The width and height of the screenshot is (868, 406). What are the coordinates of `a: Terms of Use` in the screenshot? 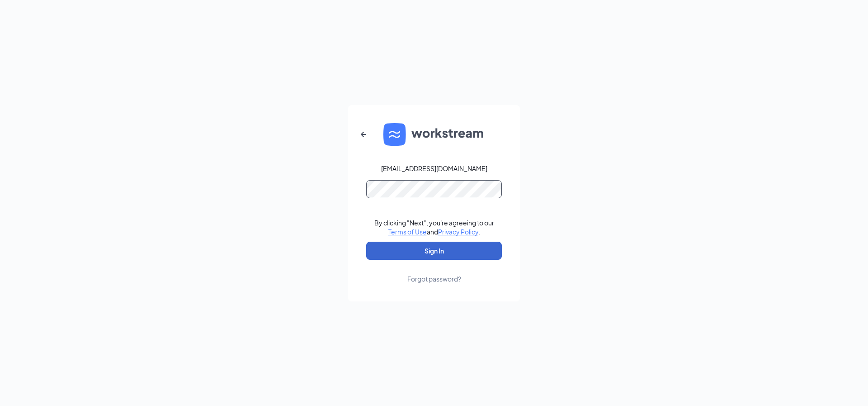 It's located at (407, 231).